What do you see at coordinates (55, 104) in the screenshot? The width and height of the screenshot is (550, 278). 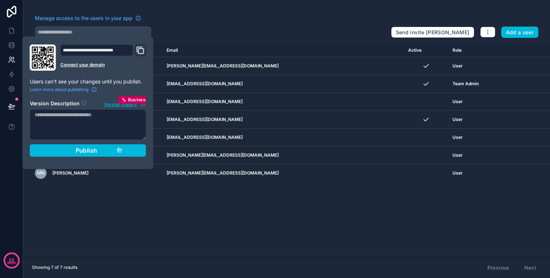 I see `h2: Version Description` at bounding box center [55, 104].